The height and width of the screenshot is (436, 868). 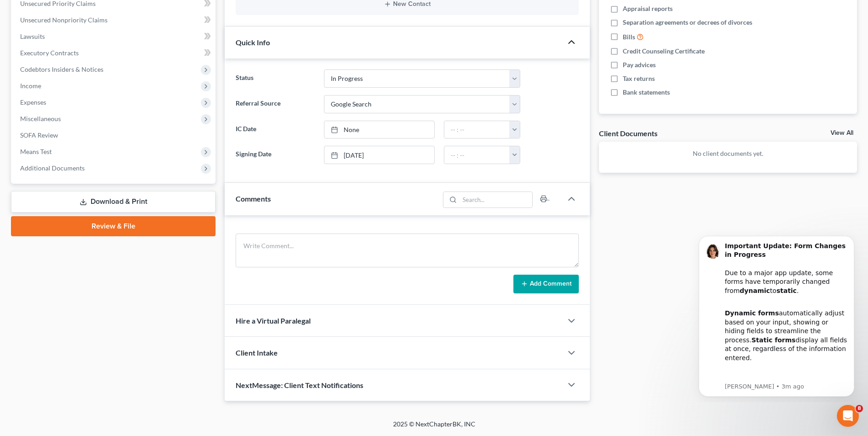 What do you see at coordinates (114, 36) in the screenshot?
I see `a: Lawsuits` at bounding box center [114, 36].